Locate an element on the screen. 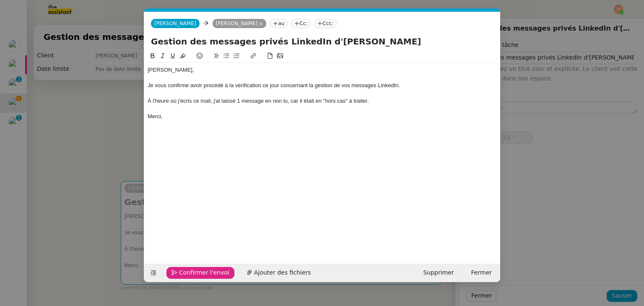 The width and height of the screenshot is (644, 306). nz-tag: Ccc: is located at coordinates (325, 23).